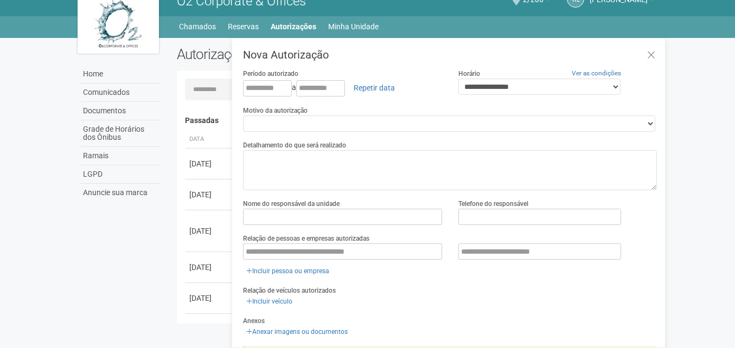 The height and width of the screenshot is (348, 735). I want to click on a: Comunicados, so click(120, 93).